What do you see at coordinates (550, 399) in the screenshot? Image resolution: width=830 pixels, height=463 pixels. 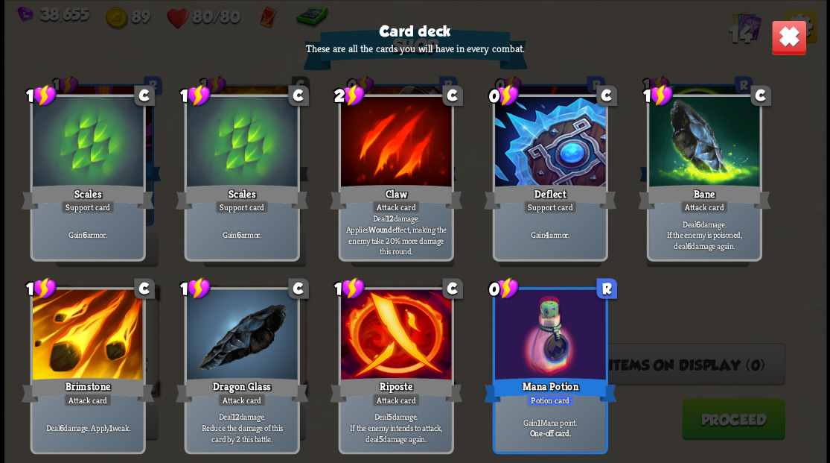 I see `div: Potion card` at bounding box center [550, 399].